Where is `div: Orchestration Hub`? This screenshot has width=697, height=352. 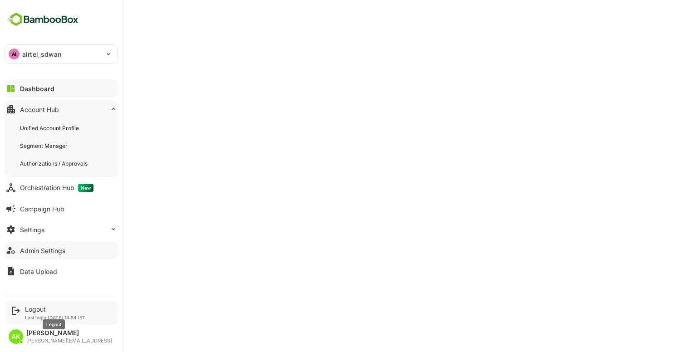 div: Orchestration Hub is located at coordinates (57, 188).